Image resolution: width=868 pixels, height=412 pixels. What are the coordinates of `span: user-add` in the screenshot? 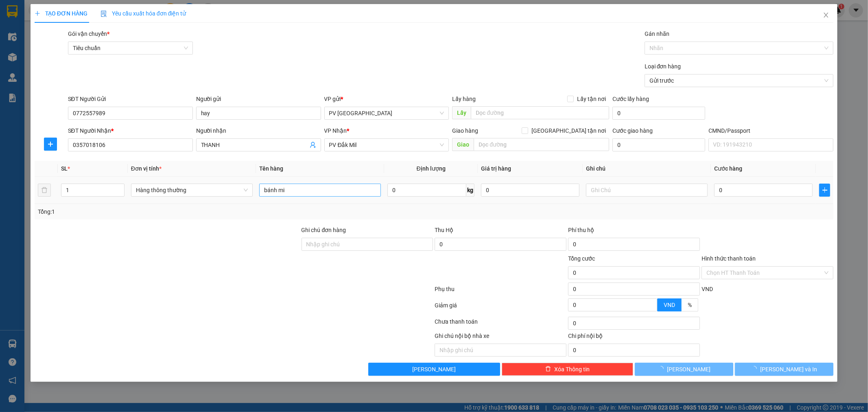 It's located at (313, 145).